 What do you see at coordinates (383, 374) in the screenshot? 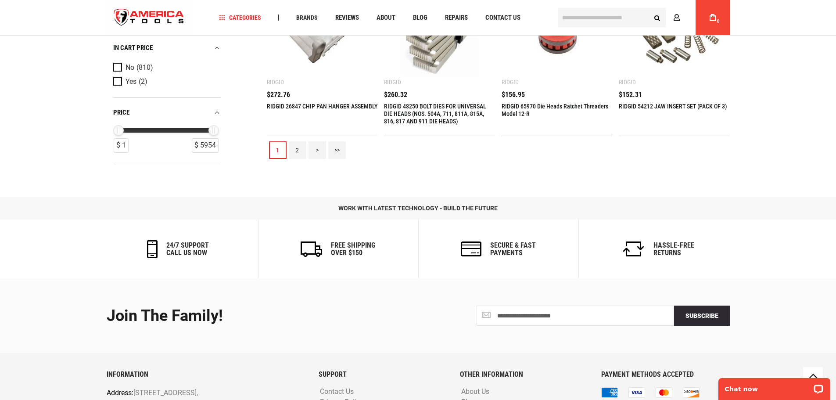
I see `h6: SUPPORT` at bounding box center [383, 374].